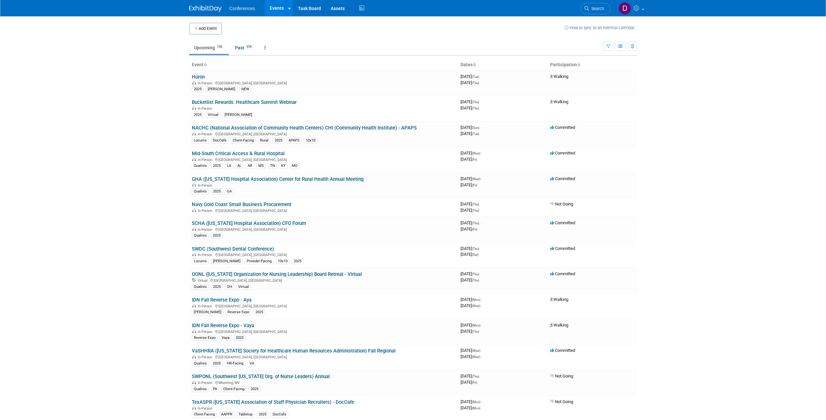 The width and height of the screenshot is (826, 420). Describe the element at coordinates (624, 8) in the screenshot. I see `img: Devon Makki` at that location.